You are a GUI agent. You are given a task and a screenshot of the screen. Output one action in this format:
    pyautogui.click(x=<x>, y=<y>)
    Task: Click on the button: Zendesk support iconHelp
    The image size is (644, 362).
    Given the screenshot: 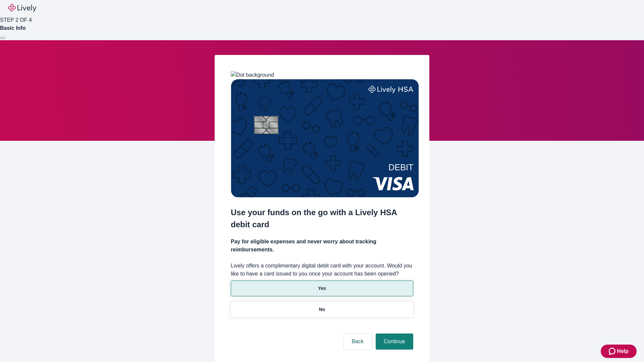 What is the action you would take?
    pyautogui.click(x=619, y=351)
    